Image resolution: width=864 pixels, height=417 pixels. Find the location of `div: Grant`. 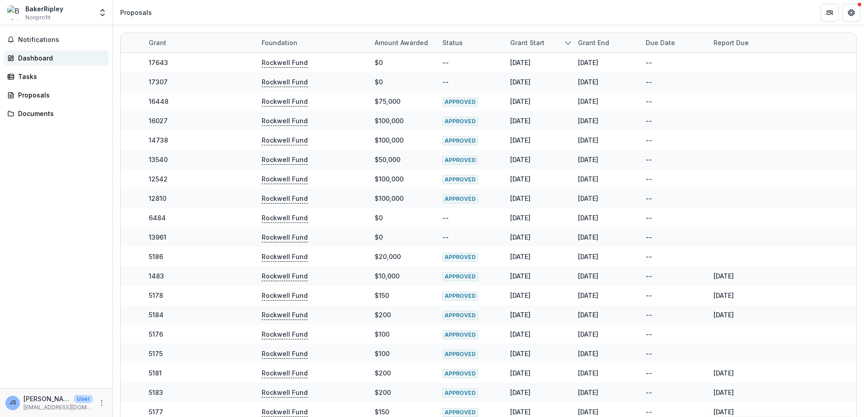

div: Grant is located at coordinates (200, 42).